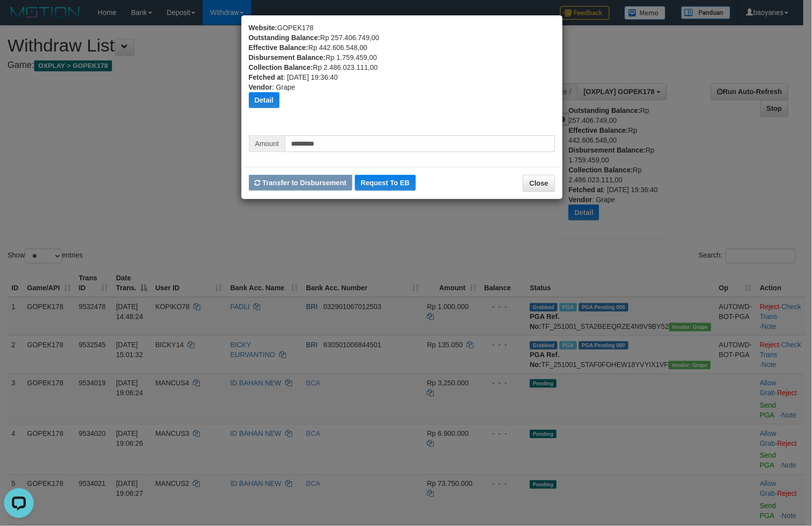  What do you see at coordinates (266, 78) in the screenshot?
I see `b: Fetched at` at bounding box center [266, 78].